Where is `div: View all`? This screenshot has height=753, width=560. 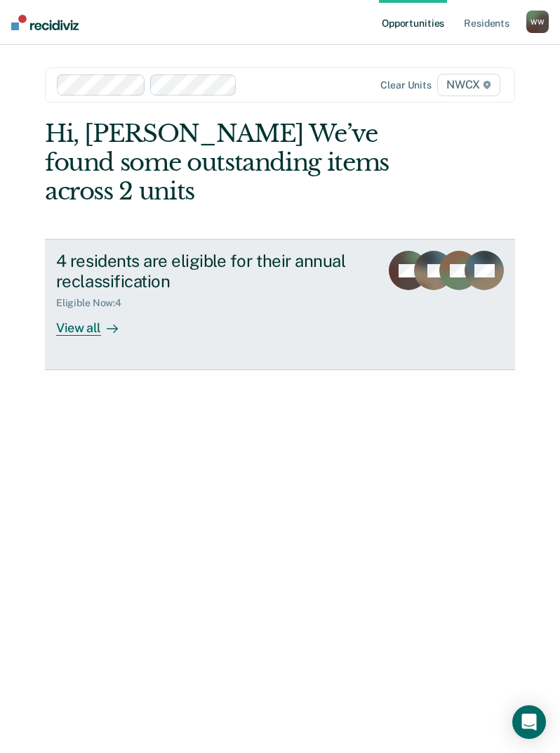
div: View all is located at coordinates (95, 322).